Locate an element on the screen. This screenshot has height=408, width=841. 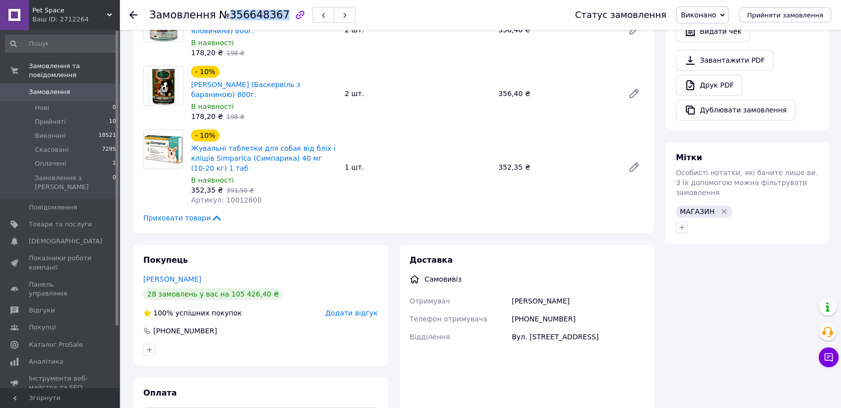
div: 352,35 ₴ is located at coordinates (557, 167).